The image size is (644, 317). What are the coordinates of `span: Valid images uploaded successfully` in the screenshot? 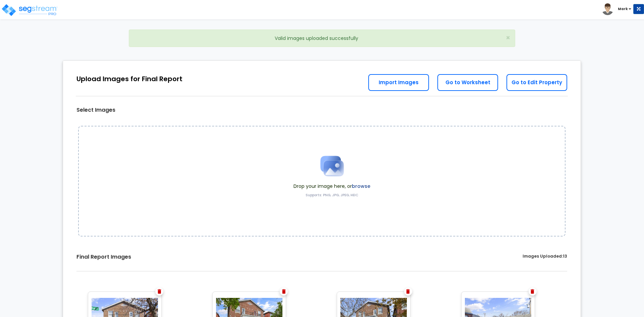 It's located at (316, 38).